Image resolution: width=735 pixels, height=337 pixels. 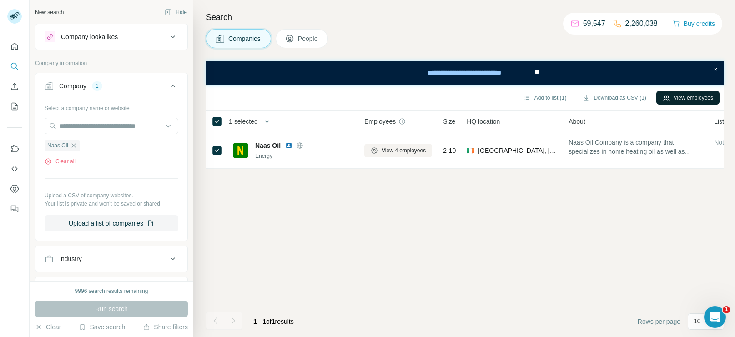 I want to click on button: Use Surfe on LinkedIn, so click(x=15, y=149).